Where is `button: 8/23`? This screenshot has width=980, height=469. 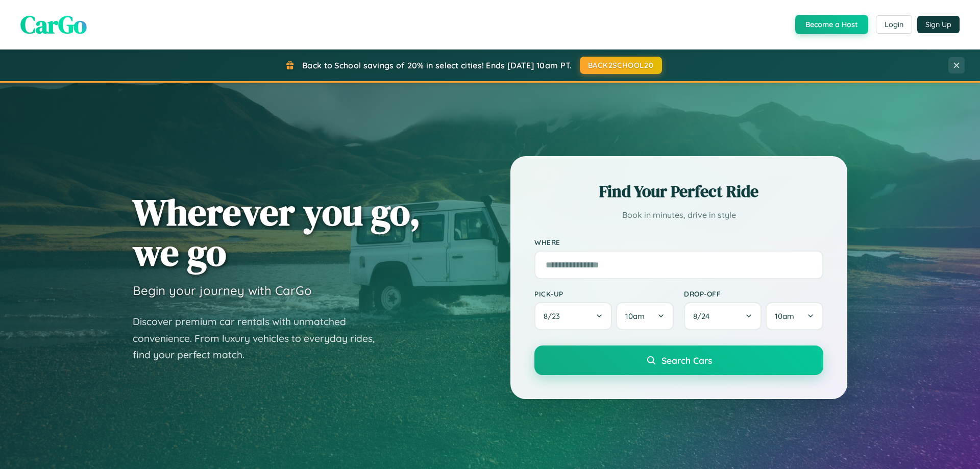 button: 8/23 is located at coordinates (573, 316).